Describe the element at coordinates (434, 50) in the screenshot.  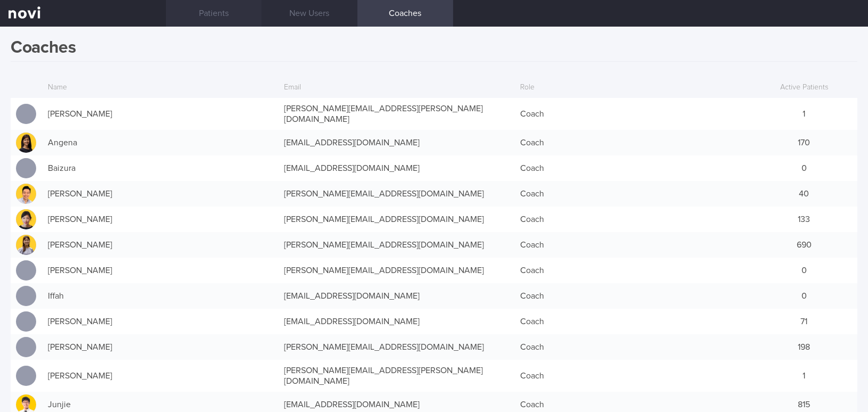
I see `h1: Coaches` at that location.